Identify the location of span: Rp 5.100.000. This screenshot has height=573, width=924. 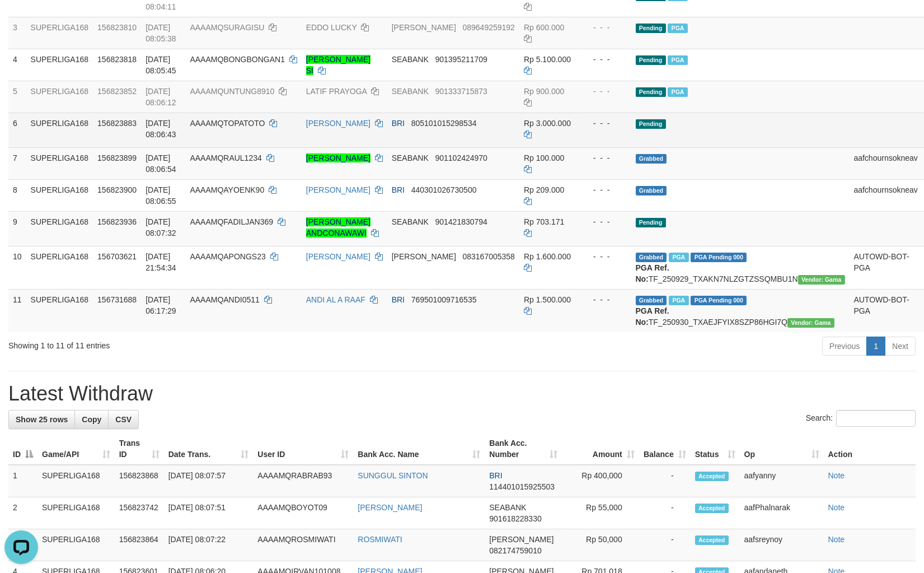
(547, 60).